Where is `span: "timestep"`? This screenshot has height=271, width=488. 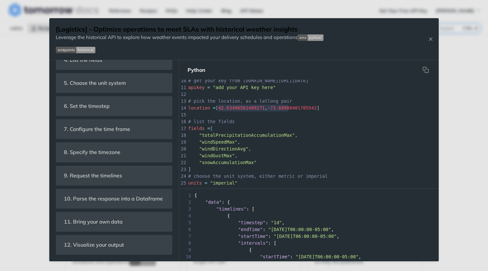
span: "timestep" is located at coordinates (252, 222).